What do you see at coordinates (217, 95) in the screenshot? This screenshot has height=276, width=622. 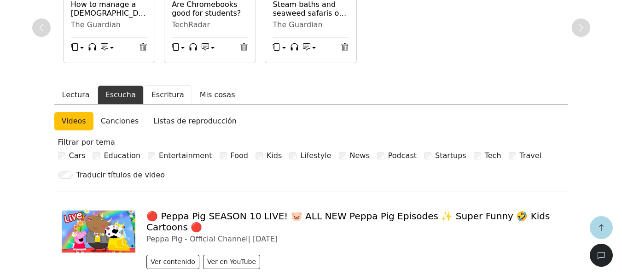 I see `button: Mis cosas` at bounding box center [217, 95].